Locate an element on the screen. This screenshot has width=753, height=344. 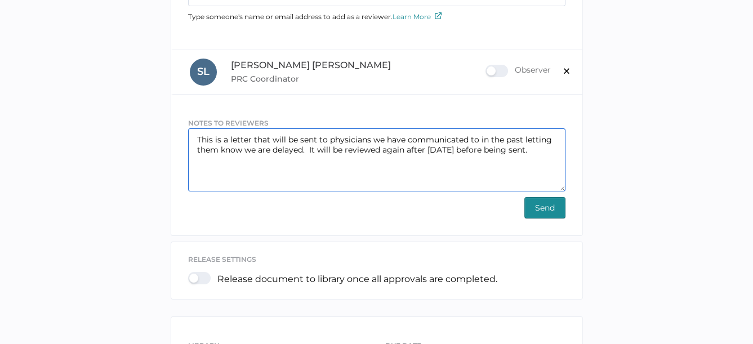
span: PRC Coordinator is located at coordinates (358, 79).